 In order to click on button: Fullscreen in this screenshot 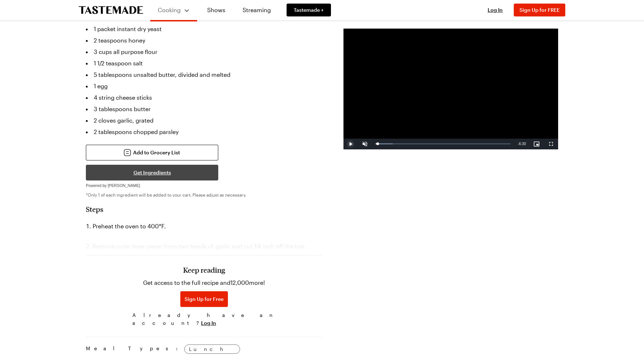, I will do `click(551, 144)`.